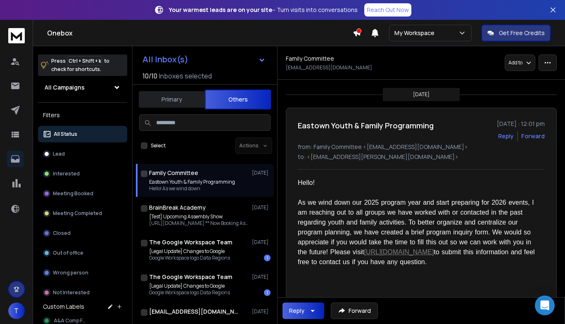 This screenshot has width=565, height=324. What do you see at coordinates (83, 253) in the screenshot?
I see `button: Out of office` at bounding box center [83, 253].